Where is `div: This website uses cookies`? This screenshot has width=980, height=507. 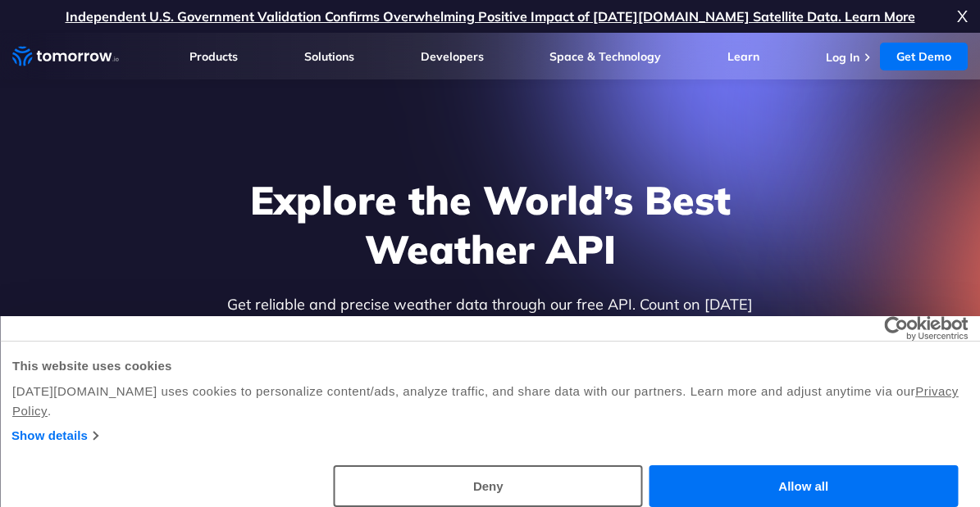
div: This website uses cookies is located at coordinates (490, 367).